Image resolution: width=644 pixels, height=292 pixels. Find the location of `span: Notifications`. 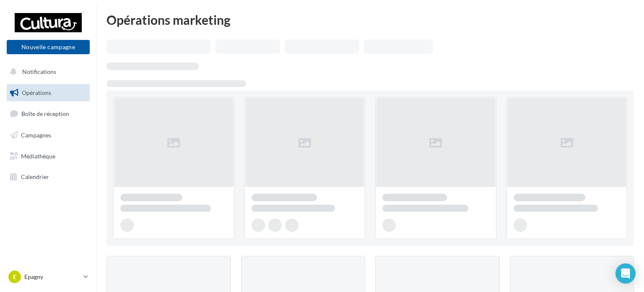

span: Notifications is located at coordinates (39, 71).